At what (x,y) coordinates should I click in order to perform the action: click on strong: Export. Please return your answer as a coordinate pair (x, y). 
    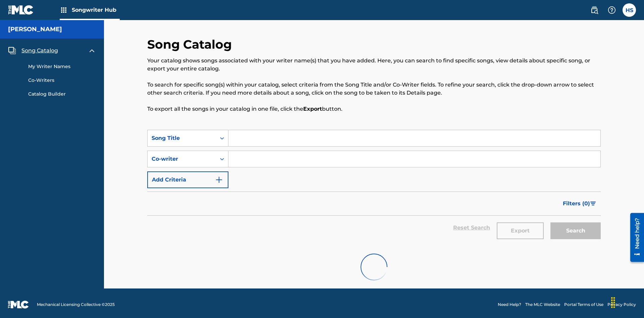
    Looking at the image, I should click on (313, 108).